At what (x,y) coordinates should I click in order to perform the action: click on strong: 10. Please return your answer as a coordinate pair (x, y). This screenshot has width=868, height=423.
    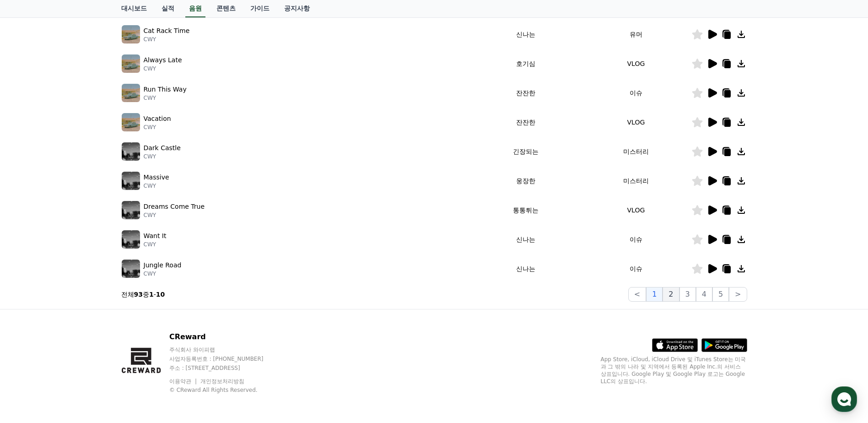
    Looking at the image, I should click on (160, 294).